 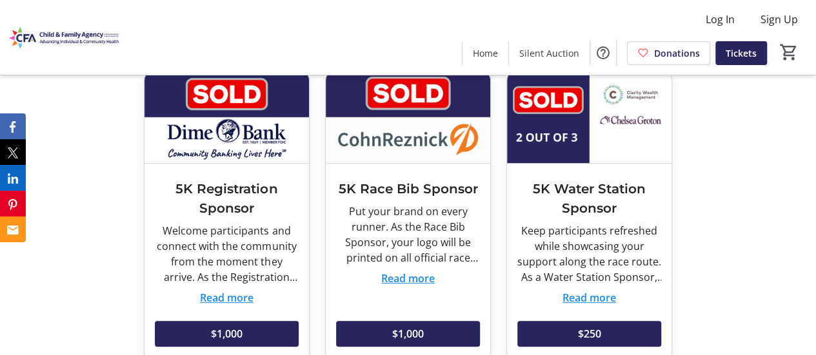 I want to click on span: Silent Auction, so click(x=549, y=53).